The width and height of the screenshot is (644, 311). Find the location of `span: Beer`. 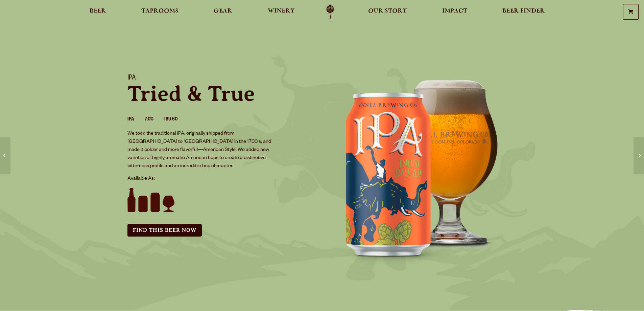

span: Beer is located at coordinates (98, 11).